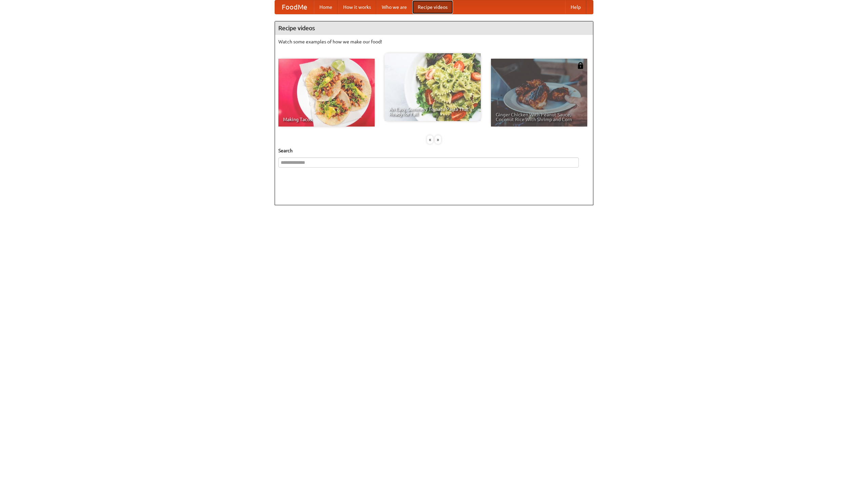  I want to click on a: Recipe videos, so click(433, 7).